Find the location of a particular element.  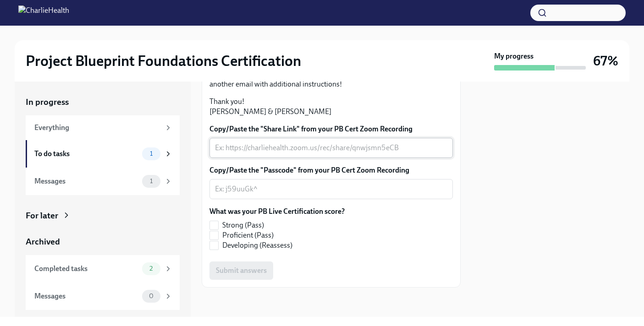

div: In progress is located at coordinates (103, 102).